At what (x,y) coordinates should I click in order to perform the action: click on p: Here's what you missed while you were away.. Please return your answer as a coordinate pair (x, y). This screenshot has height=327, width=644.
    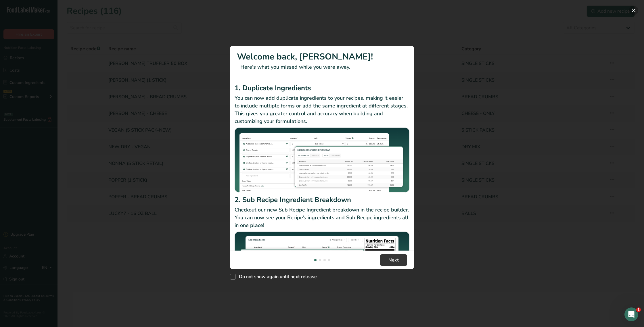
    Looking at the image, I should click on (322, 67).